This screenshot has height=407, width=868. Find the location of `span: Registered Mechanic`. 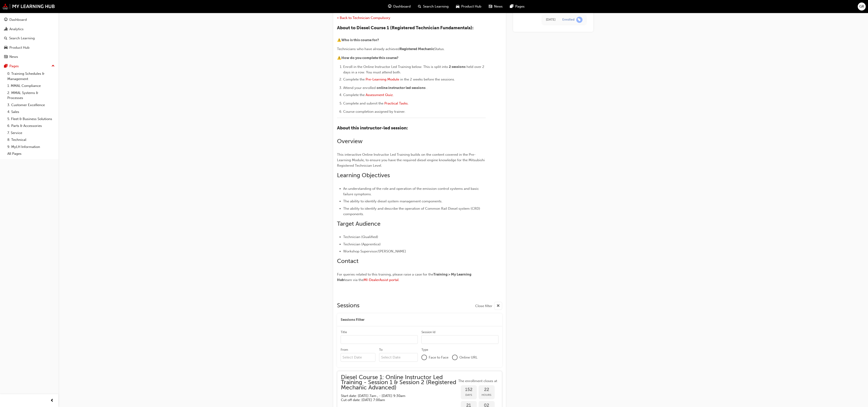

span: Registered Mechanic is located at coordinates (417, 49).